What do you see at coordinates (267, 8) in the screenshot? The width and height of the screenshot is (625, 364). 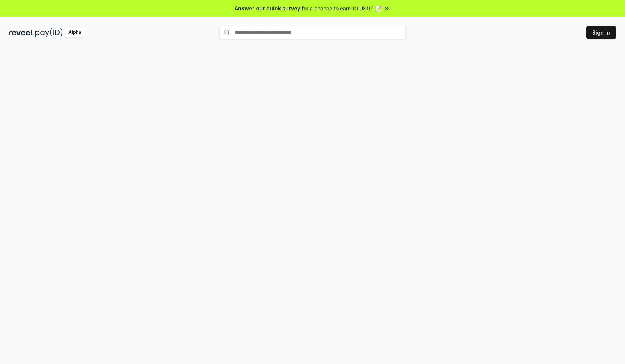 I see `span: Answer our quick survey` at bounding box center [267, 8].